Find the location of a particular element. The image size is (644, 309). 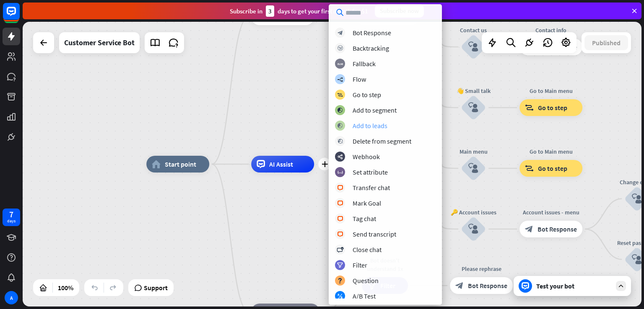

div: Account issues - menu is located at coordinates (551, 212).